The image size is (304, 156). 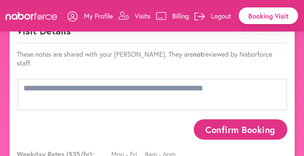 What do you see at coordinates (268, 16) in the screenshot?
I see `div: Booking Visit` at bounding box center [268, 16].